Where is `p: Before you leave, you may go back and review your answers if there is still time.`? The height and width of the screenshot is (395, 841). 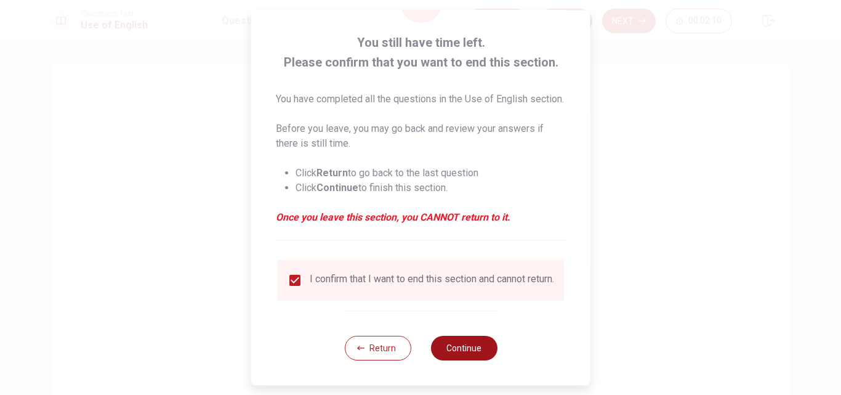
p: Before you leave, you may go back and review your answers if there is still time. is located at coordinates (420, 136).